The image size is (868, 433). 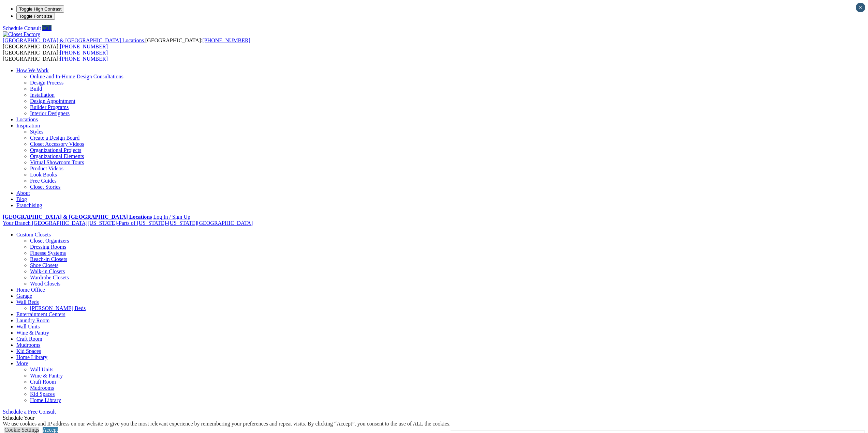 I want to click on a: Installation, so click(x=42, y=95).